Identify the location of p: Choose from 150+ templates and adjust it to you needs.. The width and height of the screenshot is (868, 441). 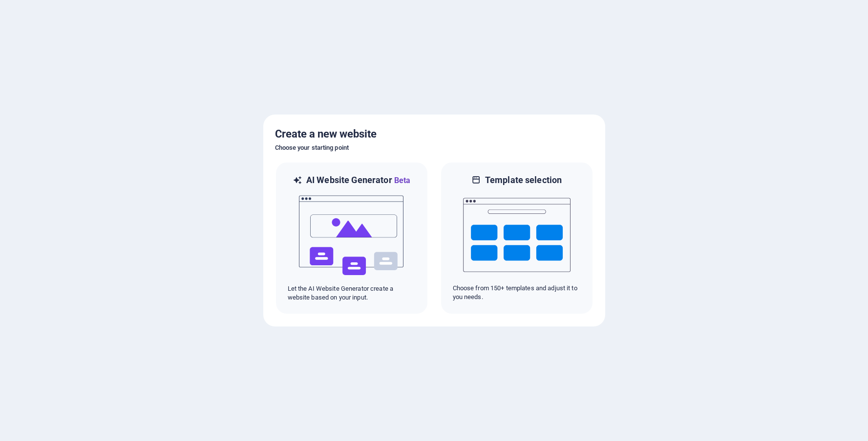
(517, 292).